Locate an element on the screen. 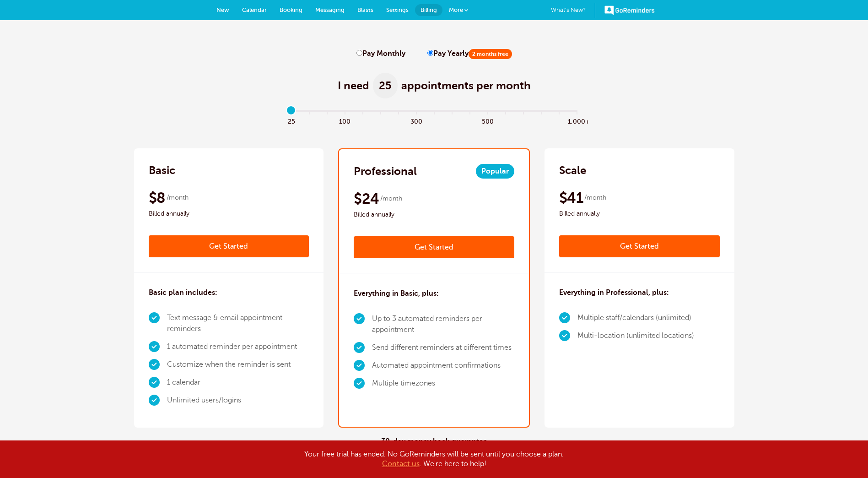 Image resolution: width=868 pixels, height=478 pixels. span: 500 is located at coordinates (487, 120).